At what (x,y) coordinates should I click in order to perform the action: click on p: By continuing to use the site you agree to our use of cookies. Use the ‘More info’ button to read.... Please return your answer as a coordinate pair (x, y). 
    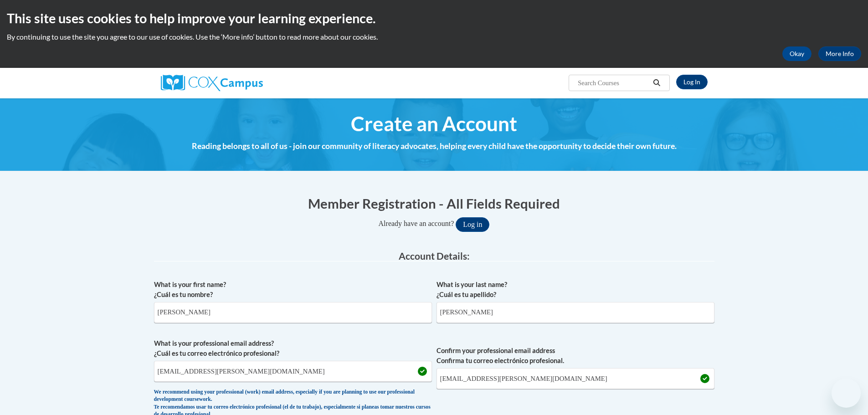
    Looking at the image, I should click on (434, 37).